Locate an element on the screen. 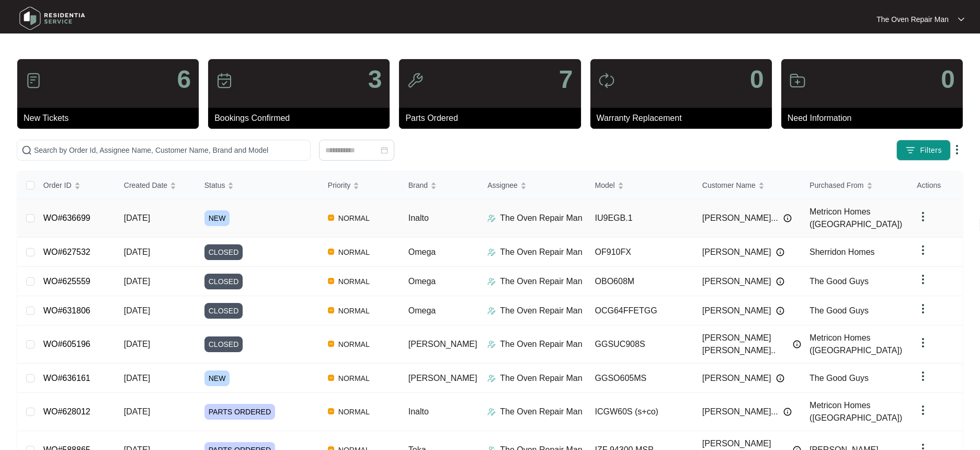 This screenshot has height=450, width=980. td: OF910FX is located at coordinates (640, 252).